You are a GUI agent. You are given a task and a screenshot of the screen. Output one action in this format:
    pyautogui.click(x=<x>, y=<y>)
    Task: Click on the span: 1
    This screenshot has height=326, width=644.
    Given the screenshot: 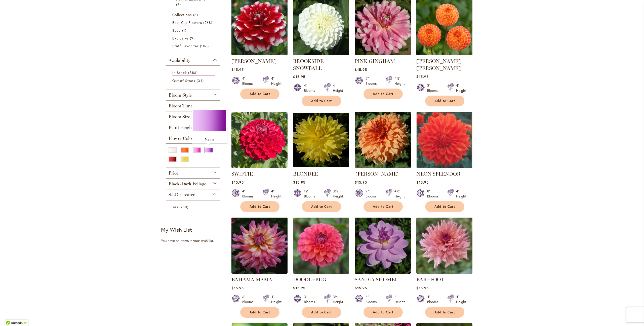 What is the action you would take?
    pyautogui.click(x=185, y=30)
    